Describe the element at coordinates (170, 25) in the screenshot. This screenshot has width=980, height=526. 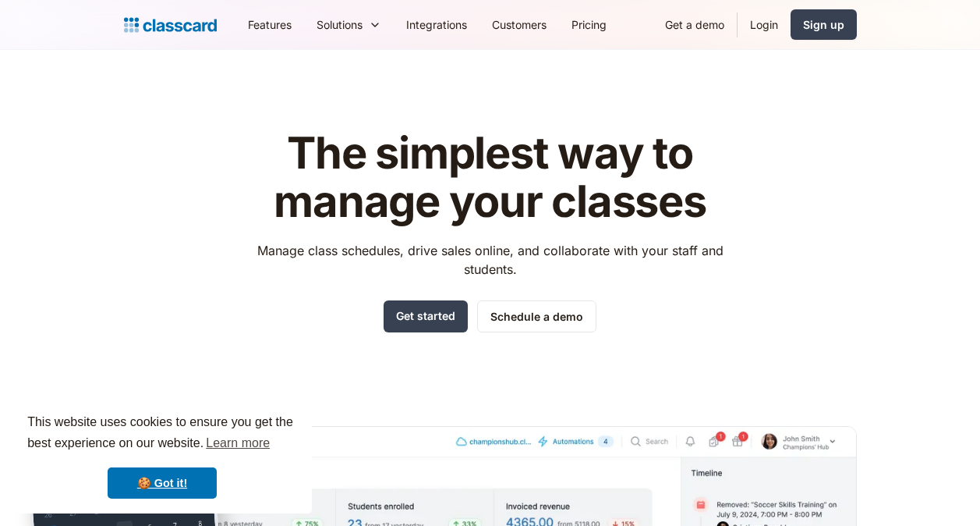
I see `a: home` at that location.